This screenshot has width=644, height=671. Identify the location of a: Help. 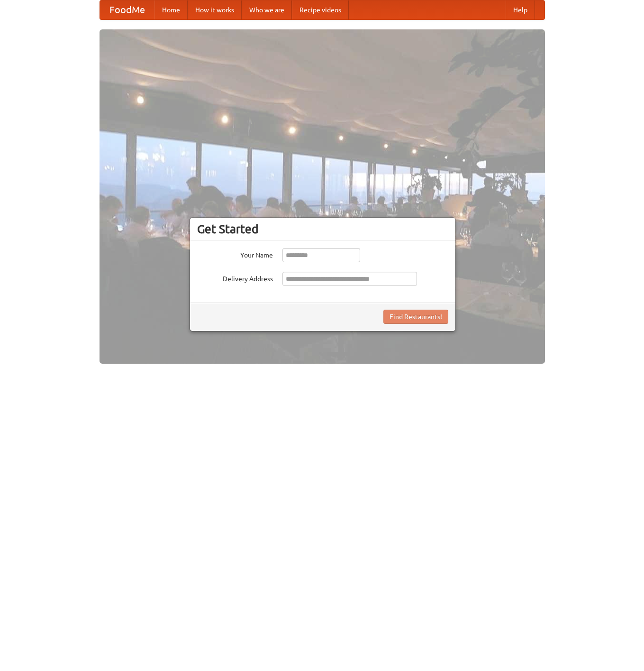
(521, 10).